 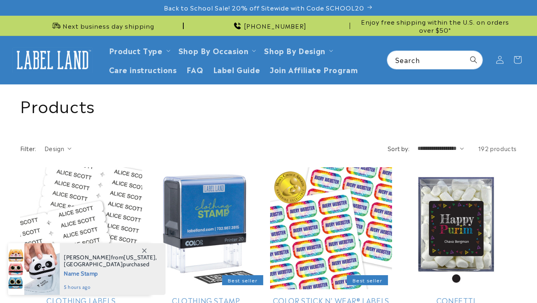 What do you see at coordinates (435, 25) in the screenshot?
I see `span: Enjoy free shipping within the U.S. on orders over $50*` at bounding box center [435, 25].